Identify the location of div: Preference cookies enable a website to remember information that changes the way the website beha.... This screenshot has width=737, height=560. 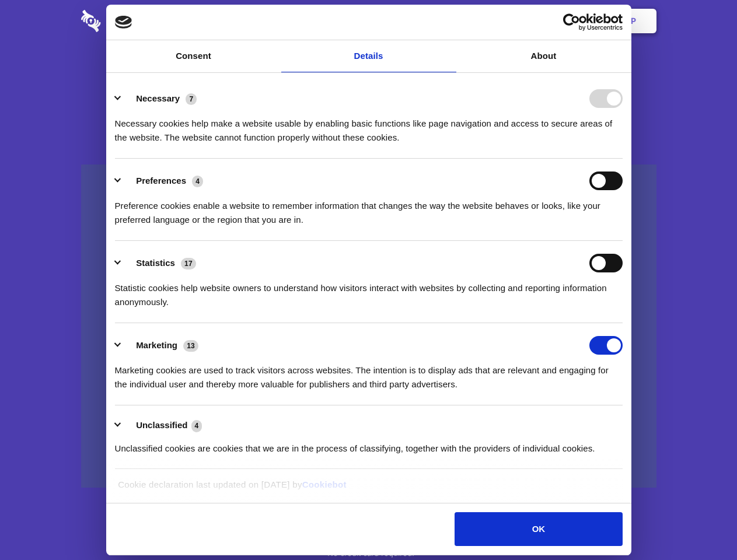
(369, 208).